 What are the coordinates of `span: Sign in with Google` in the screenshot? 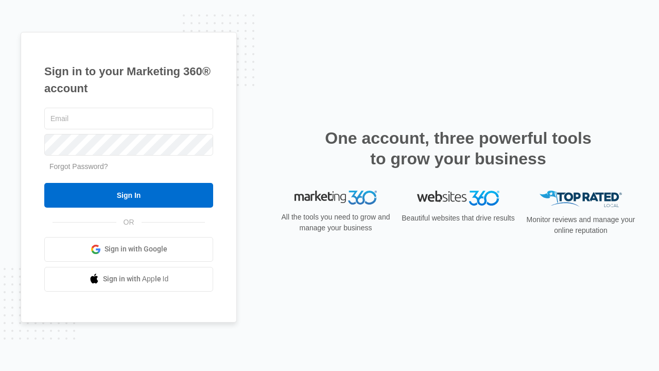 It's located at (136, 249).